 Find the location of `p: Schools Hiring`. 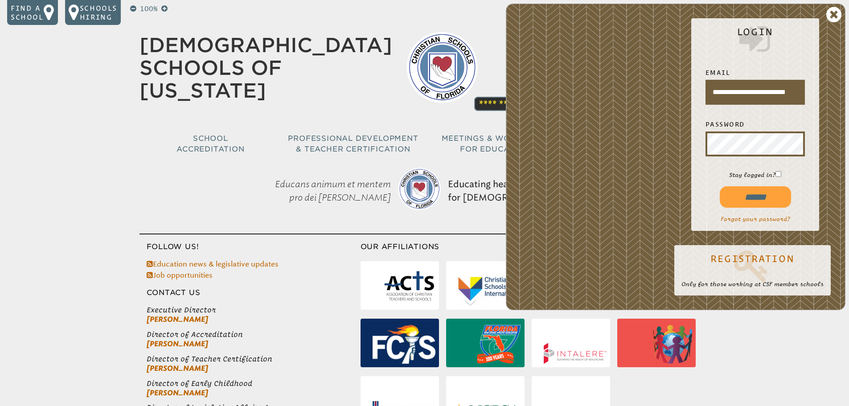

p: Schools Hiring is located at coordinates (98, 12).